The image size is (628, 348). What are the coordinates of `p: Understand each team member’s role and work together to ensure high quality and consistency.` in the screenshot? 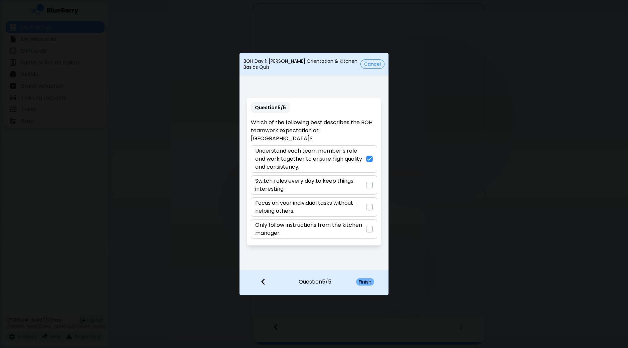 It's located at (310, 159).